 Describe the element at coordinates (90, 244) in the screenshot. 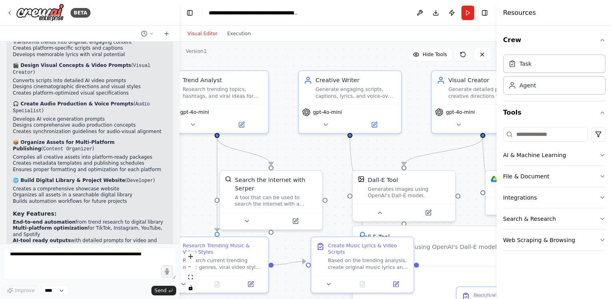

I see `li: with detailed prompts for video and voice generation` at that location.